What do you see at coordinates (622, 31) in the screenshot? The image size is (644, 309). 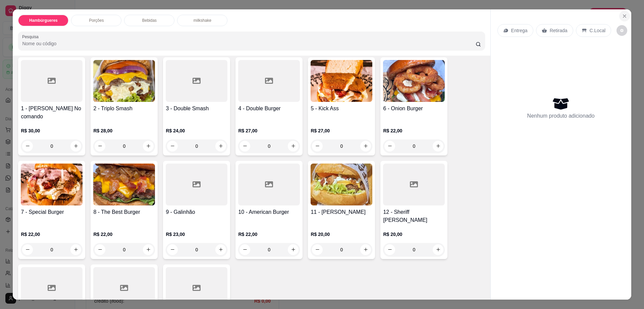 I see `button: decrease-product-quantity` at bounding box center [622, 31].